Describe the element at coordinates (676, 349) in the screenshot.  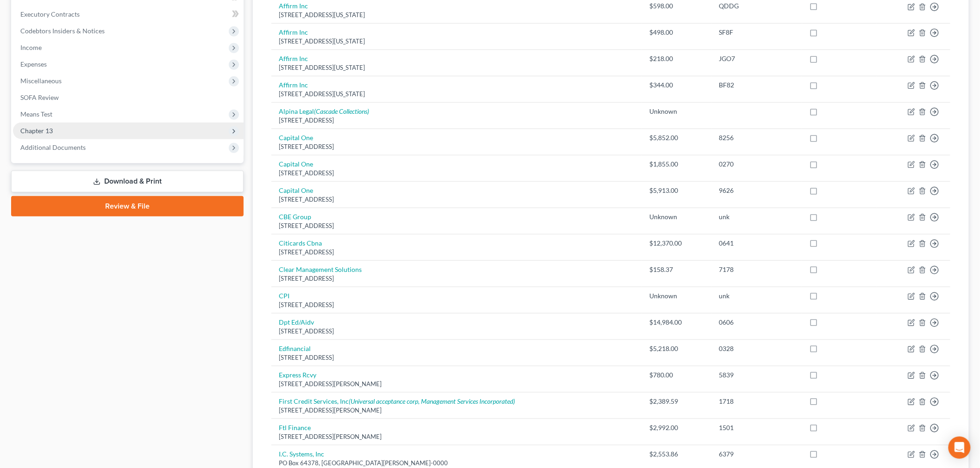
I see `div: $5,218.00` at that location.